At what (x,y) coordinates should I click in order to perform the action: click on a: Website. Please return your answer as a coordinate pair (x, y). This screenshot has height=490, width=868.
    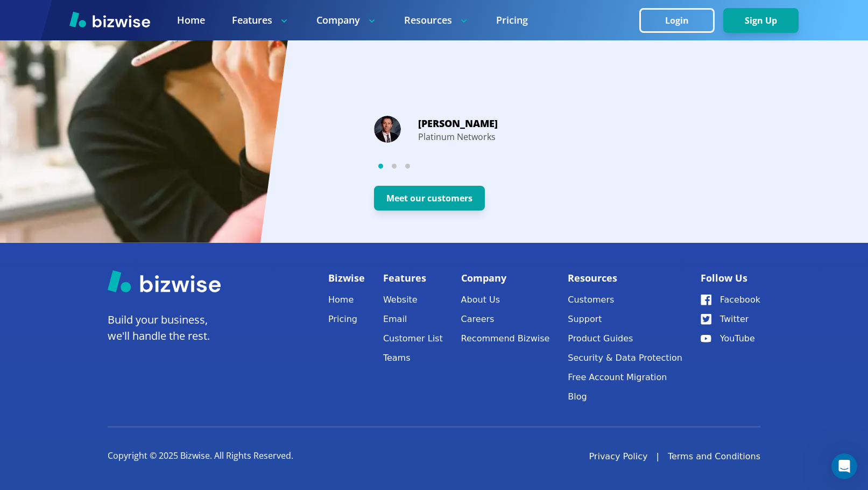
    Looking at the image, I should click on (413, 300).